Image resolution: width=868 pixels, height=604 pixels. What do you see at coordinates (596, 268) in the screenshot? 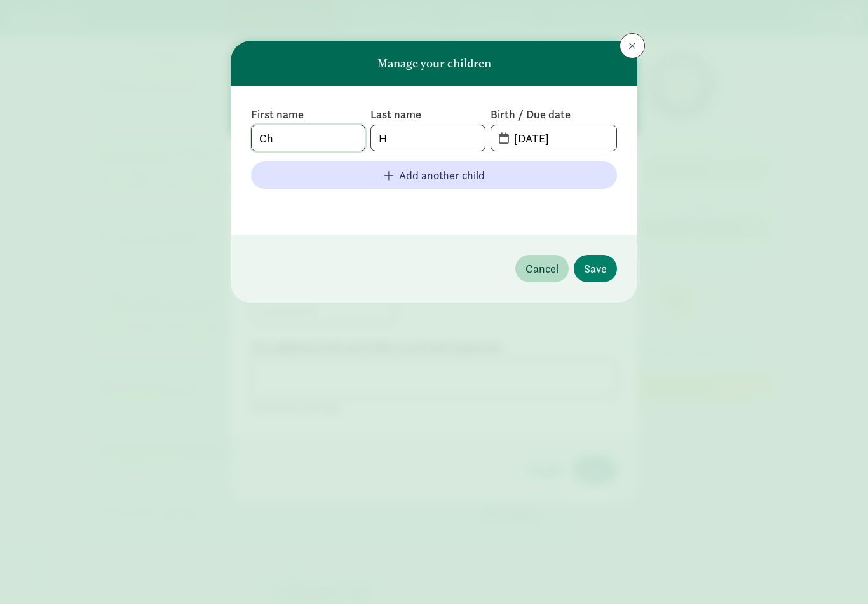
I see `button: Save` at bounding box center [596, 268].